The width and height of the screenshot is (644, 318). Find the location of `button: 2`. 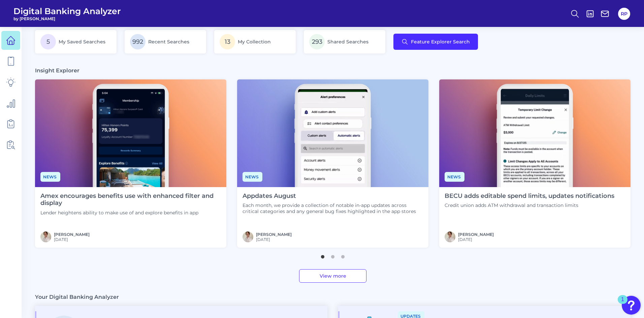

button: 2 is located at coordinates (333, 256).